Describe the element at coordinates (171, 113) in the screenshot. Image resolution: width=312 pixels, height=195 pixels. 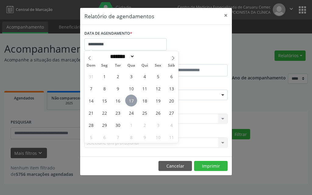
I see `span: Setembro 27, 2025` at that location.